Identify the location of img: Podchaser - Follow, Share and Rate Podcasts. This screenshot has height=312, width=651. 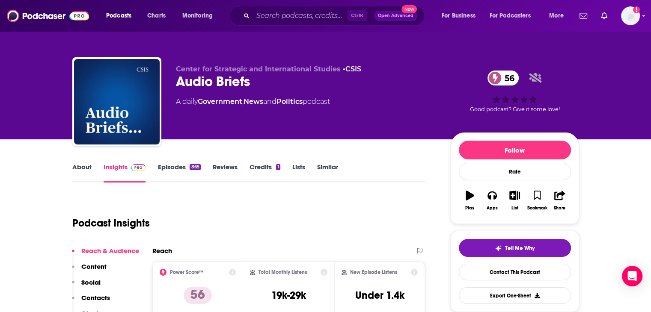
(48, 16).